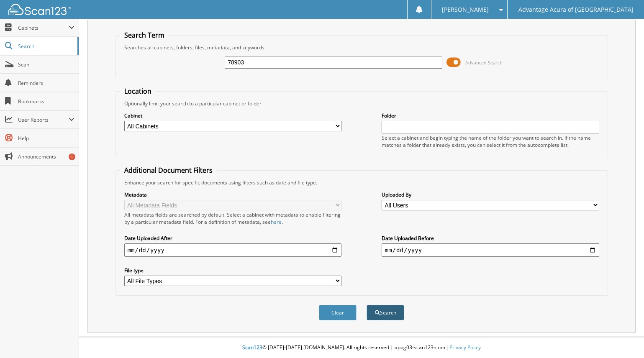  What do you see at coordinates (490, 116) in the screenshot?
I see `label: Folder` at bounding box center [490, 116].